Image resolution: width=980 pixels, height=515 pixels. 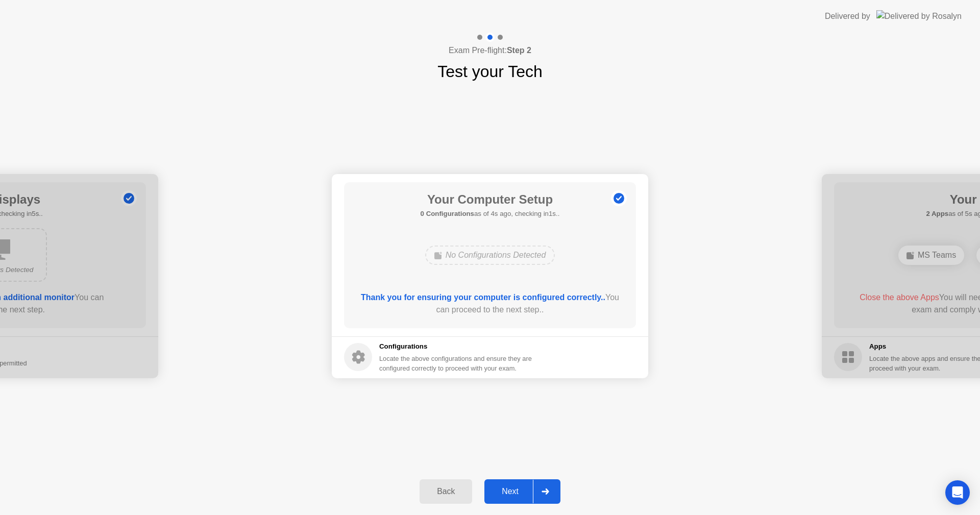 I want to click on b: Step 2, so click(x=519, y=50).